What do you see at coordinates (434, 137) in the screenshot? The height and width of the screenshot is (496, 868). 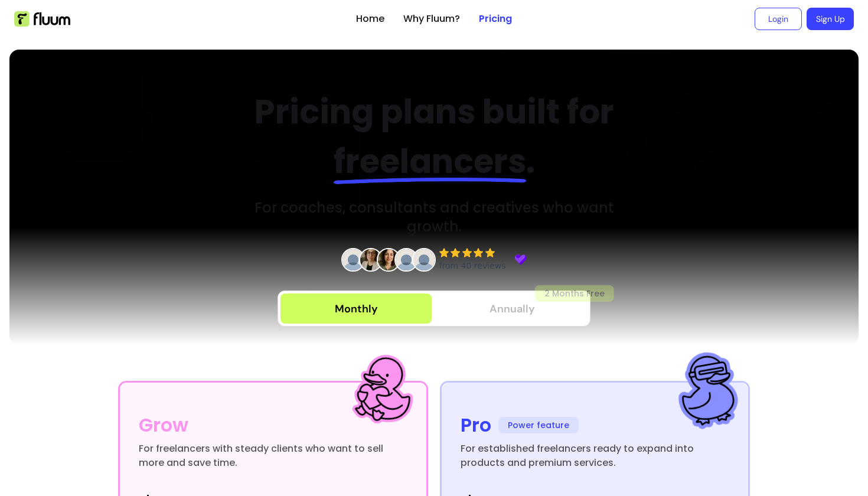 I see `h2: Pricing plans built for .` at bounding box center [434, 137].